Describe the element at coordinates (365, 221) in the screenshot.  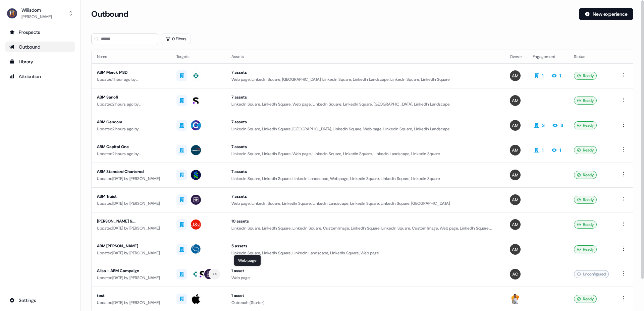
I see `div: 10 assets` at that location.